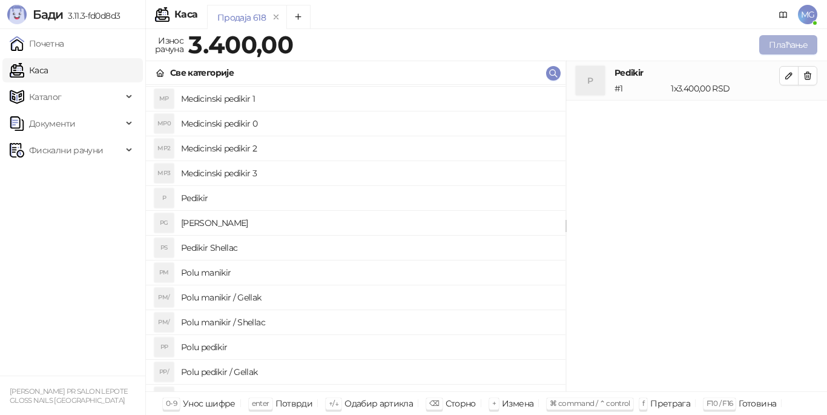 This screenshot has height=415, width=827. What do you see at coordinates (164, 173) in the screenshot?
I see `div: MP3` at bounding box center [164, 173].